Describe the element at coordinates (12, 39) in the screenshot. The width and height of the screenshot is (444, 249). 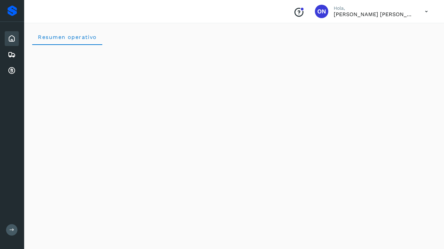
I see `div: Inicio` at that location.